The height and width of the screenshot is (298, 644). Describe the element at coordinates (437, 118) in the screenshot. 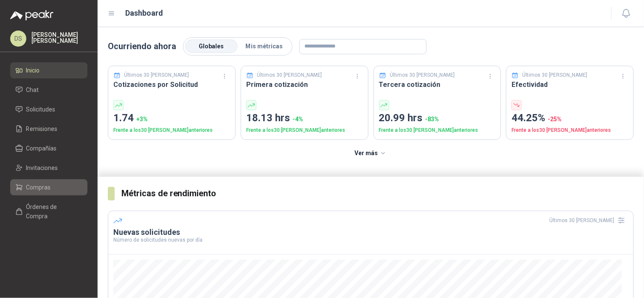

I see `p: 20.99 hrs` at that location.